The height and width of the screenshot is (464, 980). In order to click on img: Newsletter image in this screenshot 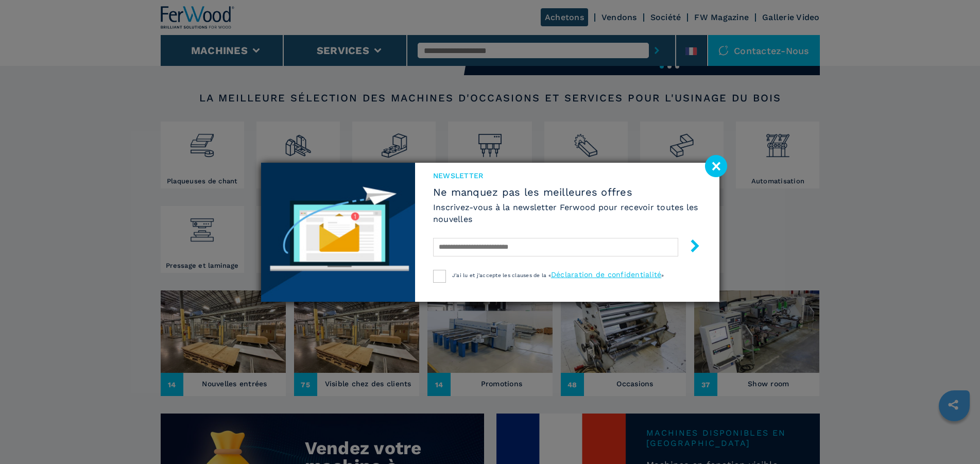, I will do `click(338, 232)`.